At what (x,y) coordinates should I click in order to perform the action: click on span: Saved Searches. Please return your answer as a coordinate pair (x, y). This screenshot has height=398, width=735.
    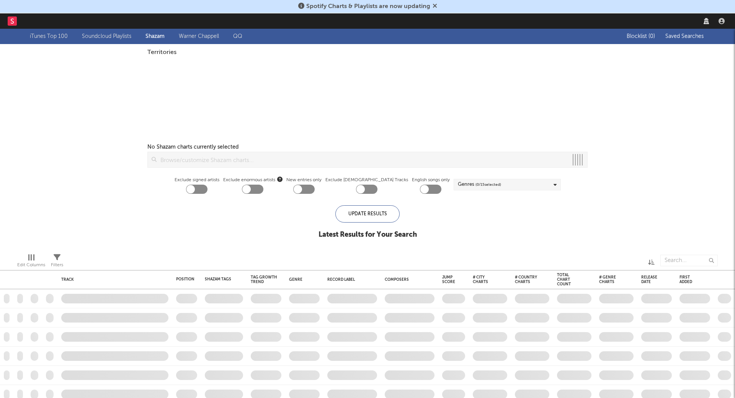
    Looking at the image, I should click on (685, 36).